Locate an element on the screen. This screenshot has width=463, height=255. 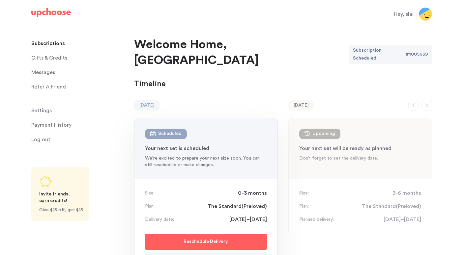
p: Timeline is located at coordinates (150, 84).